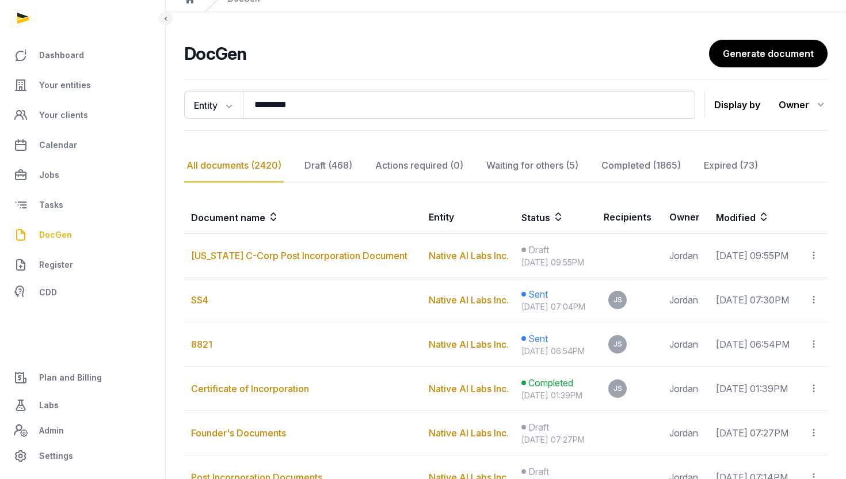 The width and height of the screenshot is (846, 479). What do you see at coordinates (82, 55) in the screenshot?
I see `a: Dashboard` at bounding box center [82, 55].